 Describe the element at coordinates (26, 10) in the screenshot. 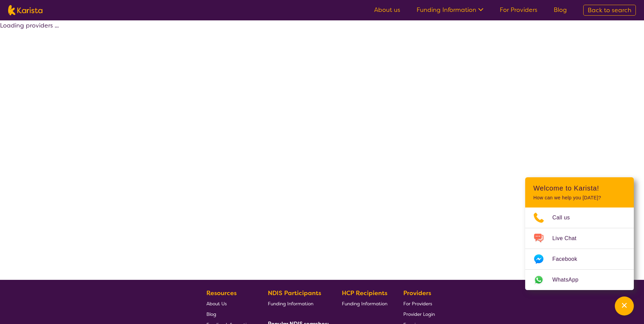

I see `img: Karista logo` at that location.